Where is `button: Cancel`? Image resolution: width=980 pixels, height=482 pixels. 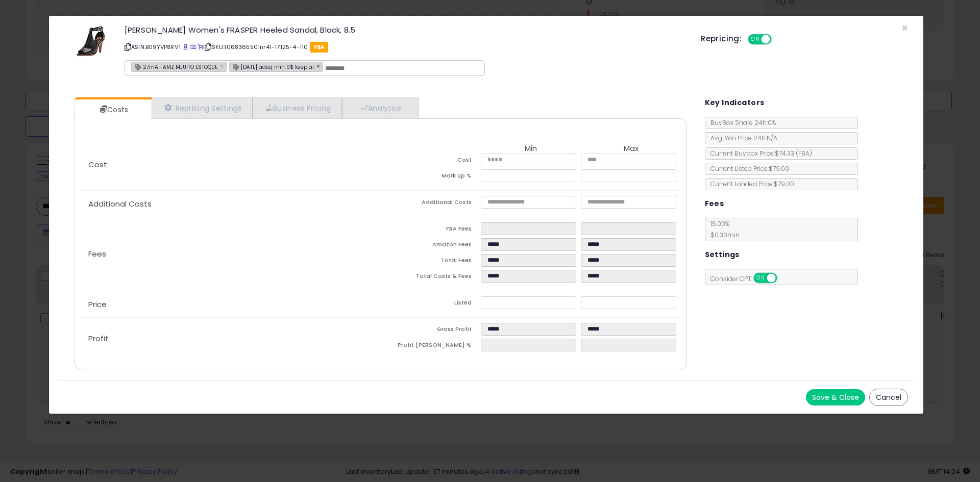 button: Cancel is located at coordinates (888, 397).